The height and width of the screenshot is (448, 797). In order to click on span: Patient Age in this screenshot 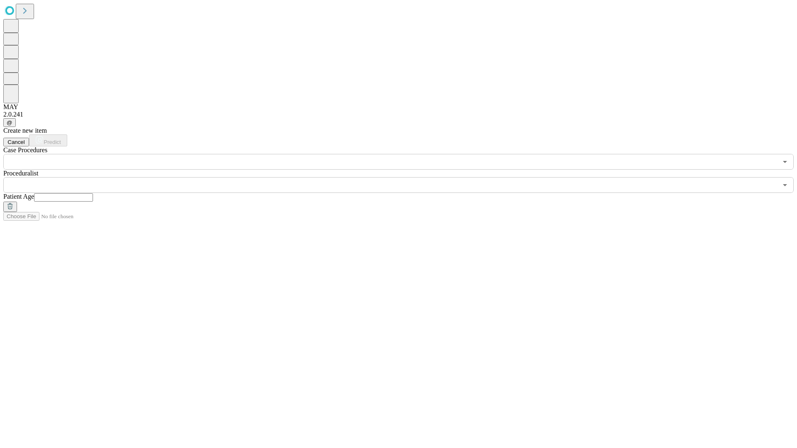, I will do `click(19, 196)`.